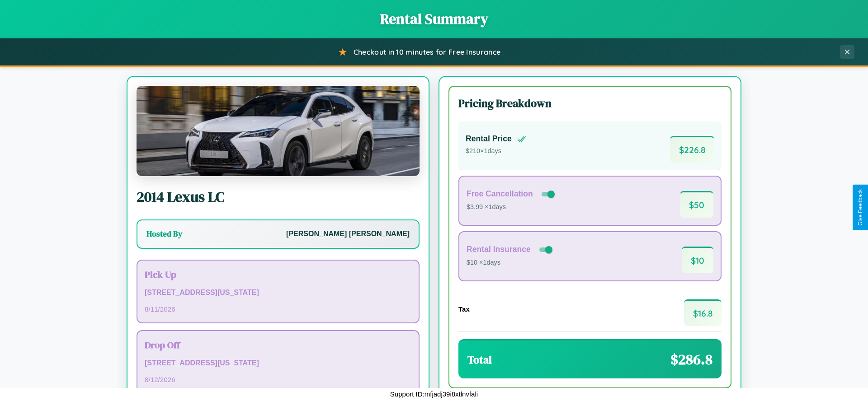 The width and height of the screenshot is (868, 415). Describe the element at coordinates (464, 309) in the screenshot. I see `h4: Tax` at that location.